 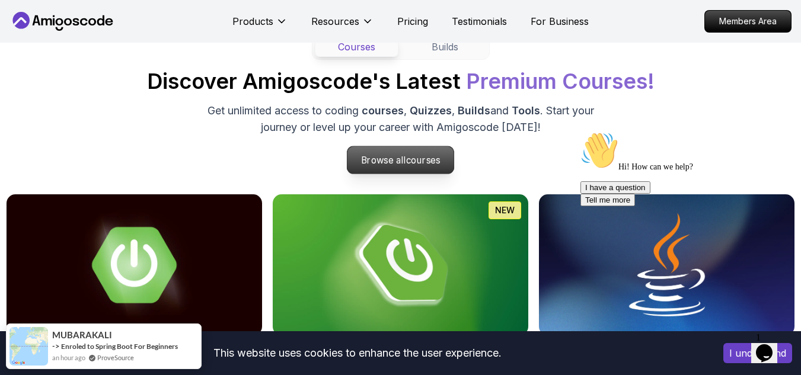 I want to click on p: Products, so click(x=253, y=21).